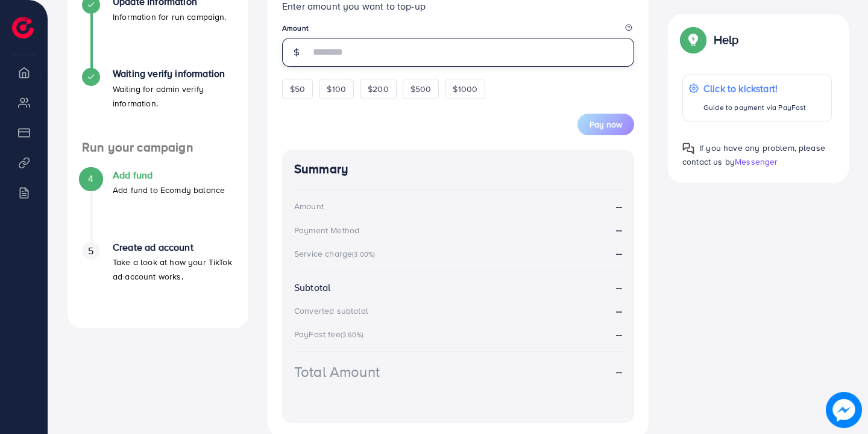  What do you see at coordinates (421, 89) in the screenshot?
I see `span: $500` at bounding box center [421, 89].